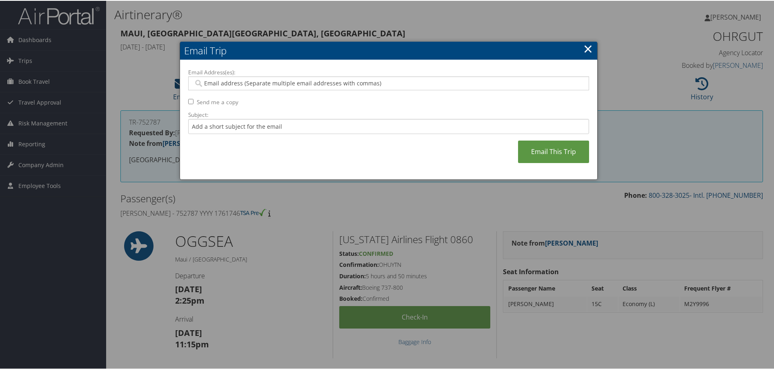 The width and height of the screenshot is (774, 369). I want to click on a: Email This Trip, so click(553, 151).